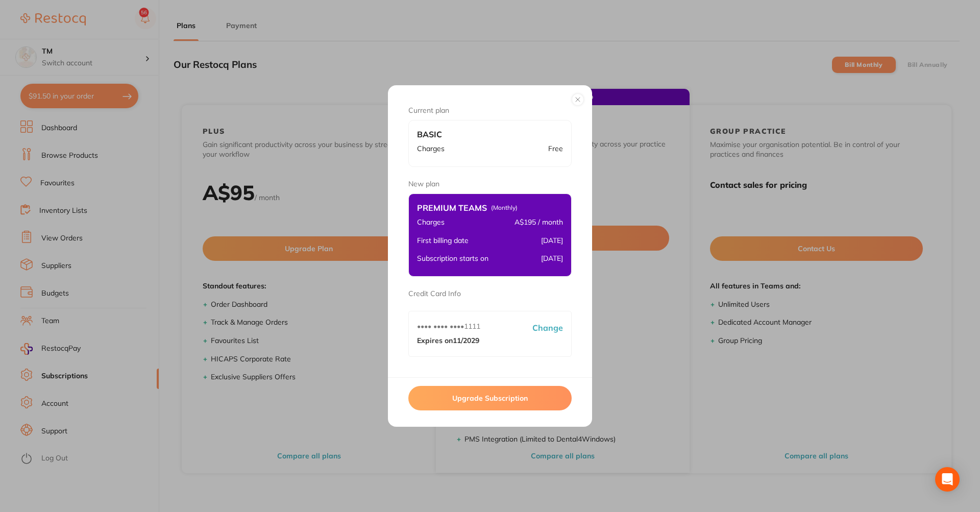 The image size is (980, 512). I want to click on span: (Monthly), so click(504, 208).